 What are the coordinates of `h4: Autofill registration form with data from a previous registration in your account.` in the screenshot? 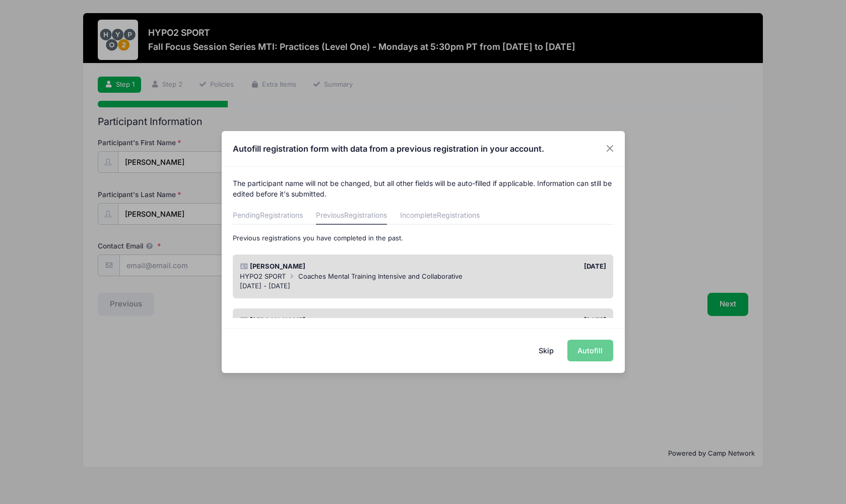 It's located at (388, 149).